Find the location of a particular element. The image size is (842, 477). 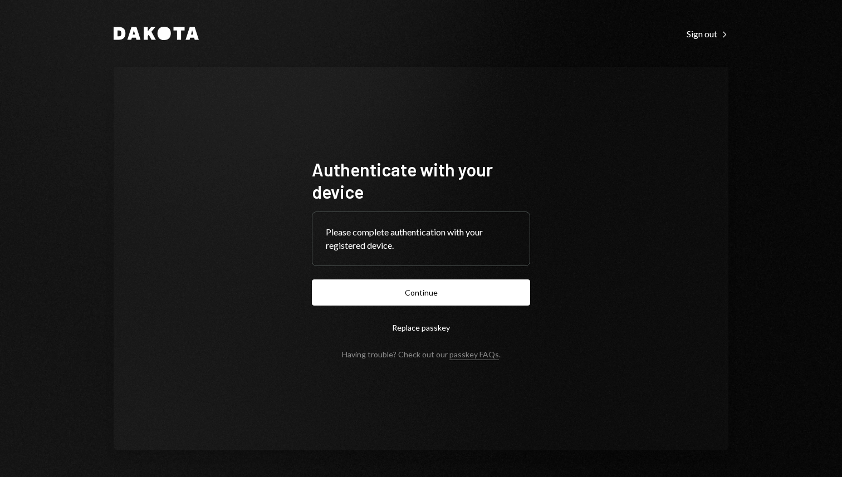

a: Sign out is located at coordinates (707, 33).